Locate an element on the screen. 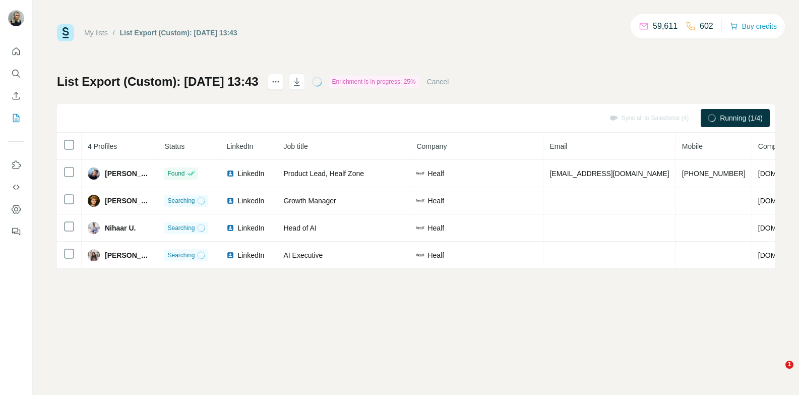  span: 1 is located at coordinates (790, 365).